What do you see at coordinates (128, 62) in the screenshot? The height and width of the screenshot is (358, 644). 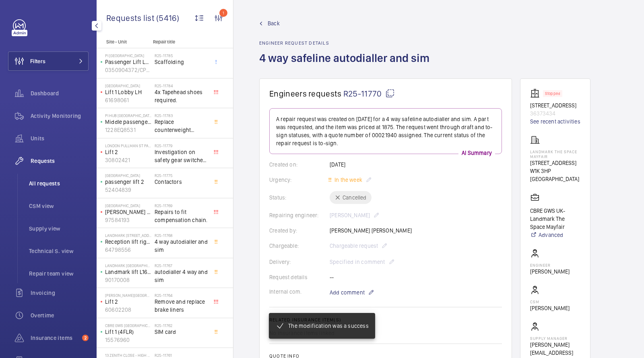 I see `p: Passenger Lift Left Hand` at bounding box center [128, 62].